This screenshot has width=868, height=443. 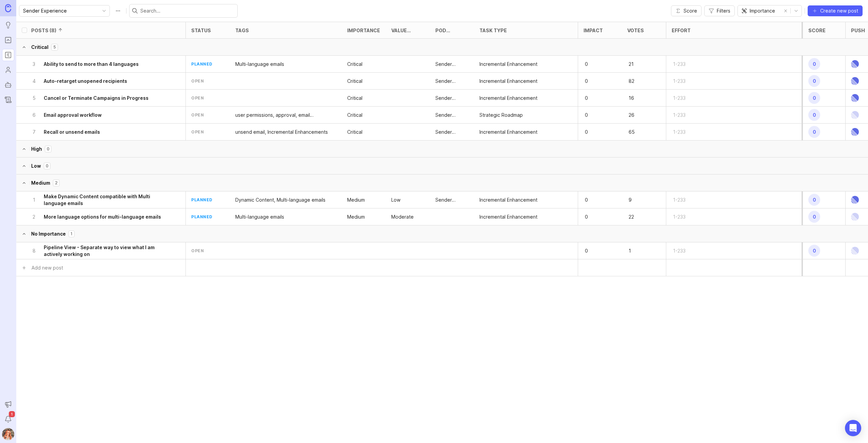 What do you see at coordinates (744, 11) in the screenshot?
I see `svg: prefix icon Group` at bounding box center [744, 11].